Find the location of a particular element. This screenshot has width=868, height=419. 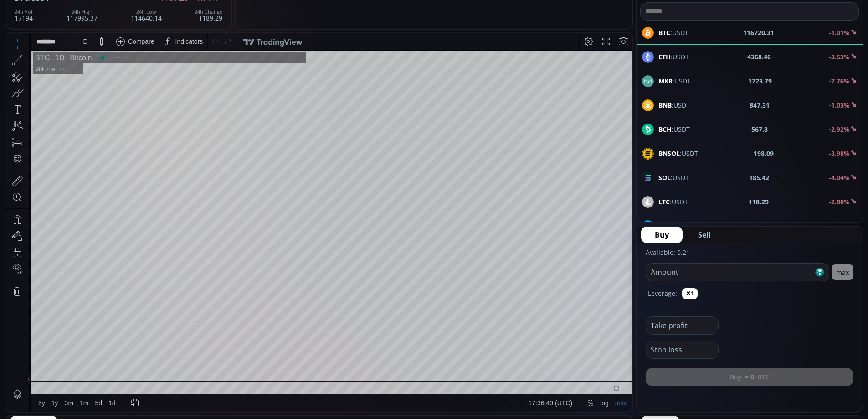

div: auto is located at coordinates (615, 370).